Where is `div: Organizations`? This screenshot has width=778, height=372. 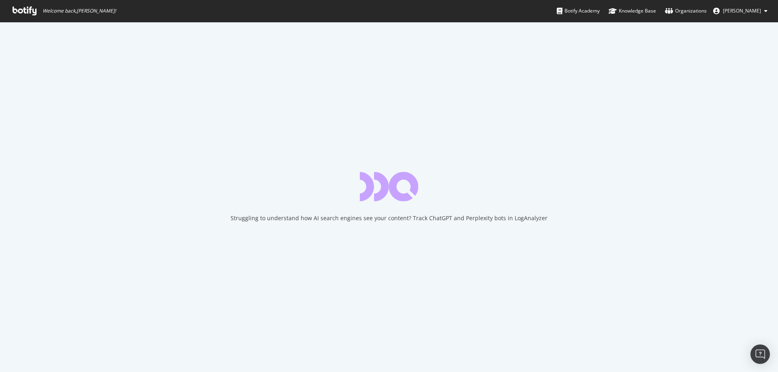 div: Organizations is located at coordinates (686, 11).